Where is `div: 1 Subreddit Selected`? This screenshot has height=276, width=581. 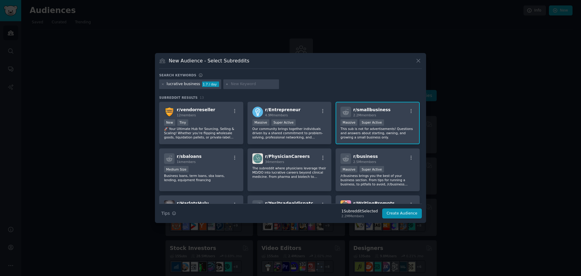
div: 1 Subreddit Selected is located at coordinates (360, 211).